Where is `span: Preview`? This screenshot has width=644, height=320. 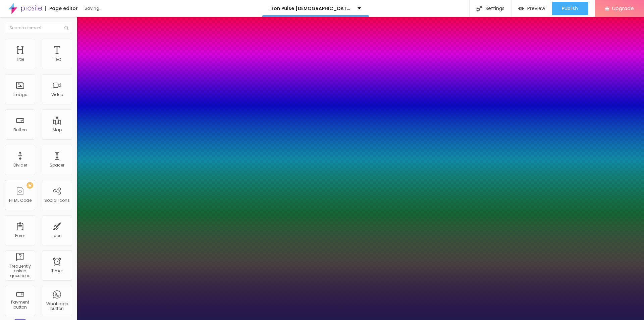
span: Preview is located at coordinates (536, 8).